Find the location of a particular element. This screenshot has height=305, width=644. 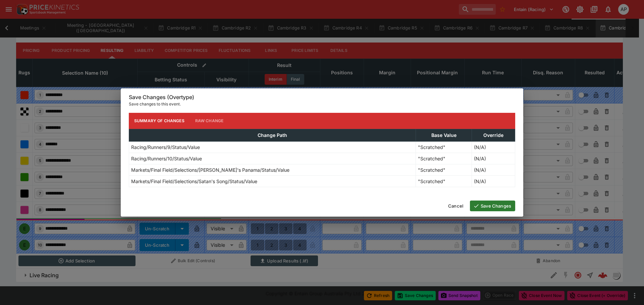

th: Change Path is located at coordinates (272, 135).